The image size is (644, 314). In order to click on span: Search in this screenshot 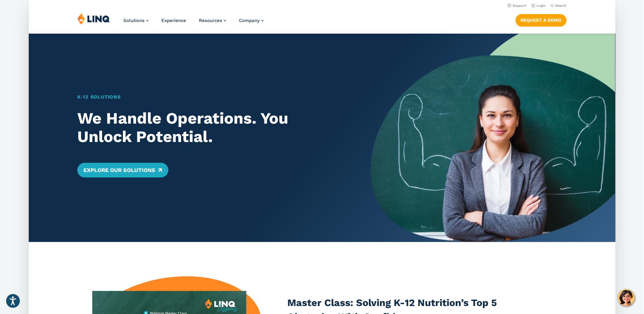, I will do `click(560, 6)`.